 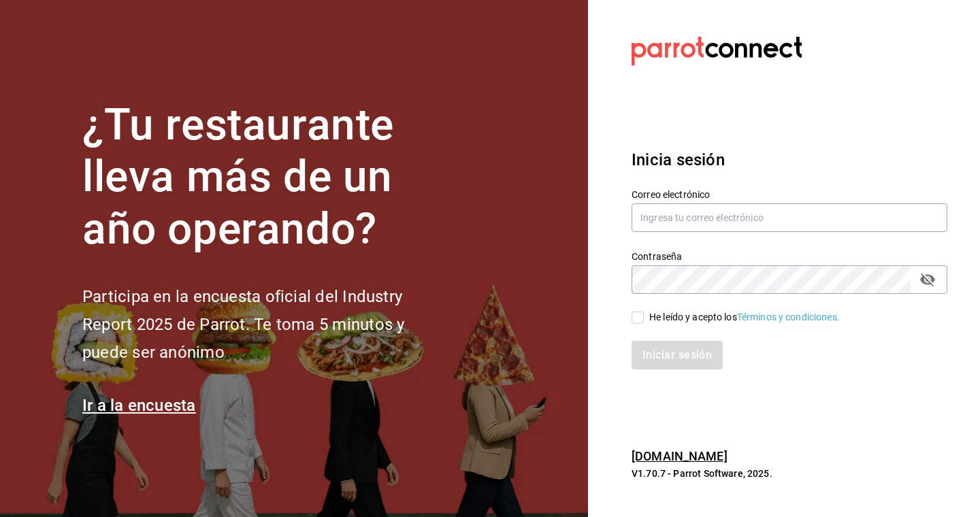 What do you see at coordinates (789, 473) in the screenshot?
I see `p: V1.70.7 - Parrot Software, 2025.` at bounding box center [789, 473].